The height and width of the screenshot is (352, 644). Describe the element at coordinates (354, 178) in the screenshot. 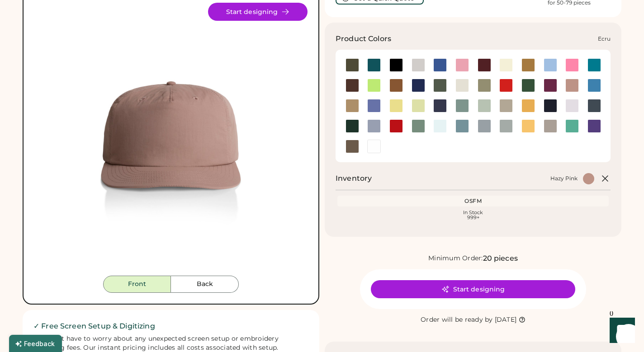

I see `h2: Inventory` at that location.